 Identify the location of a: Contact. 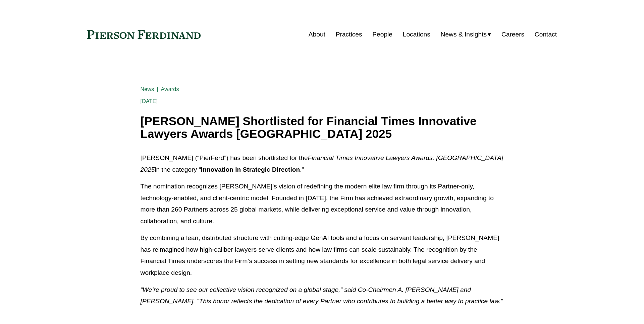
(545, 34).